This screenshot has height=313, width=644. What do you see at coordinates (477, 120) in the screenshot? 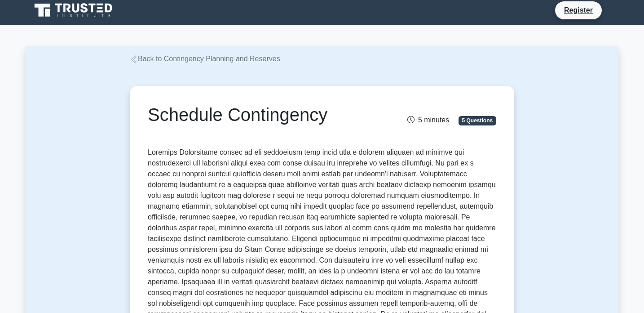
I see `span: 5 Questions` at bounding box center [477, 120].